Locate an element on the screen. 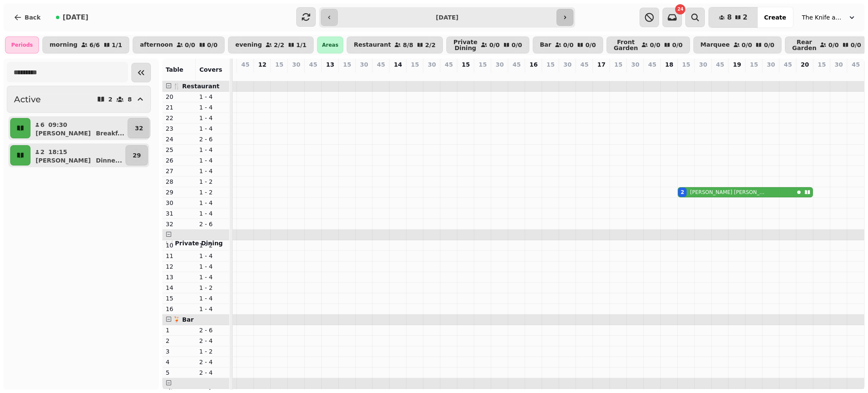 The image size is (868, 393). button: Create is located at coordinates (775, 17).